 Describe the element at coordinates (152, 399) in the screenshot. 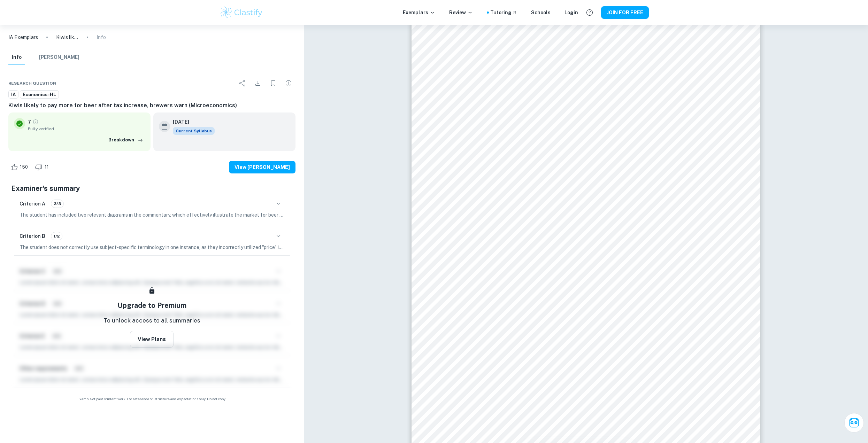

I see `span: Example of past student work. For reference on structure and expectations only. Do not copy.` at that location.